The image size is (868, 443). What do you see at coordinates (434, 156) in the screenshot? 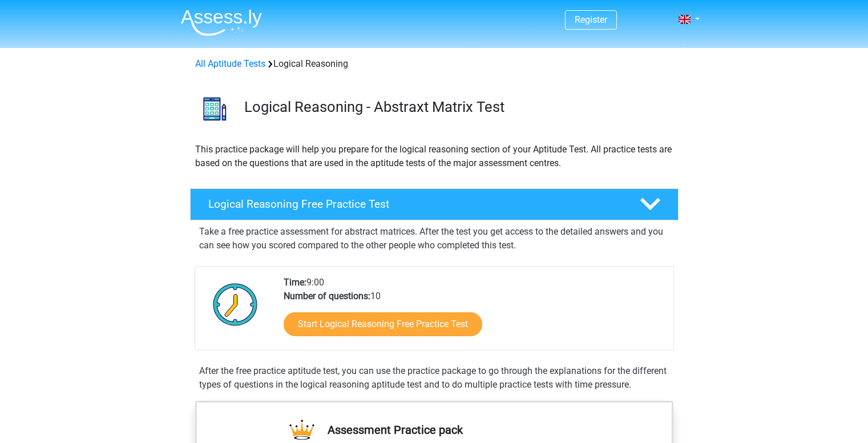
I see `p: This practice package will help you prepare for the logical reasoning section of your Aptitude Te...` at bounding box center [434, 156].